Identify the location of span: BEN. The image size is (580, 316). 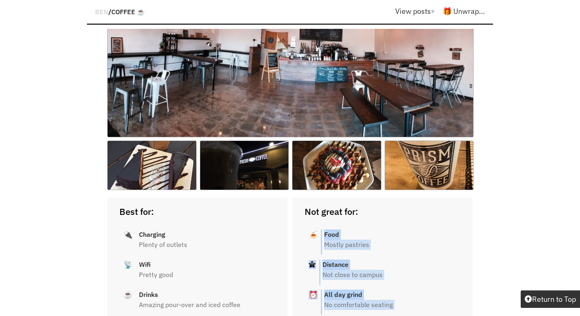
(102, 12).